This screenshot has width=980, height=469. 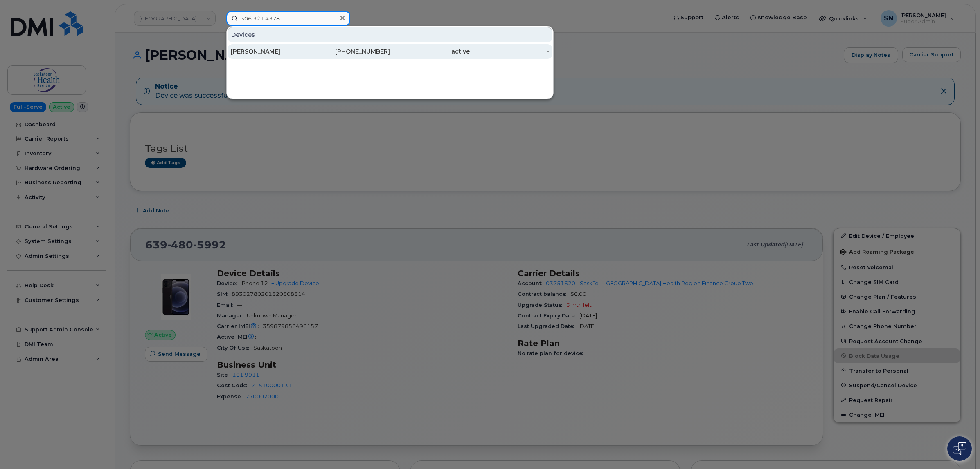 What do you see at coordinates (430, 51) in the screenshot?
I see `div: active` at bounding box center [430, 51].